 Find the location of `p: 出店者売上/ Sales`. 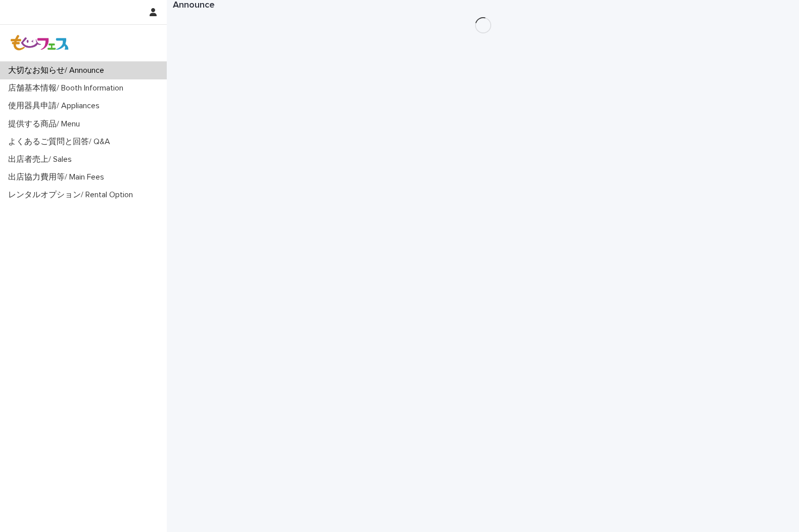

p: 出店者売上/ Sales is located at coordinates (42, 159).